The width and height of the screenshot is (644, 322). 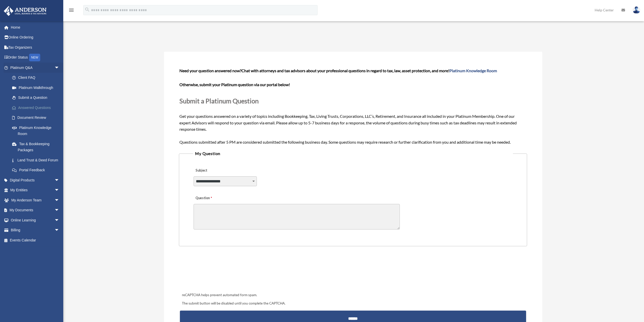 What do you see at coordinates (37, 170) in the screenshot?
I see `a: Portal Feedback` at bounding box center [37, 170].